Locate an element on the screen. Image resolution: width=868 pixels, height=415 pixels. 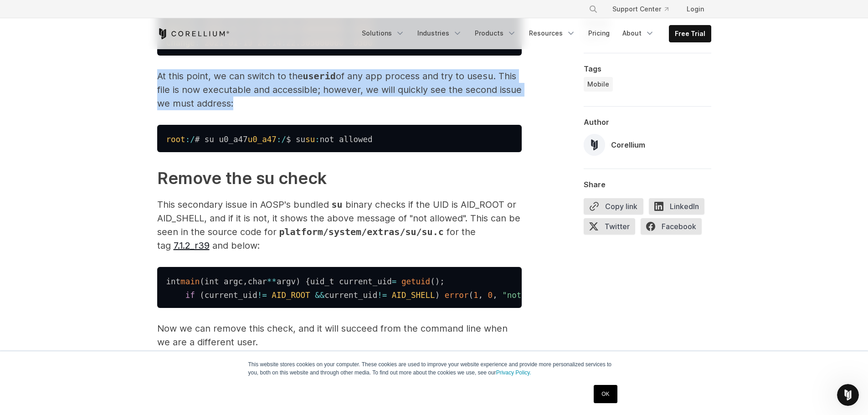
h2: Remove the su check is located at coordinates (339, 178).